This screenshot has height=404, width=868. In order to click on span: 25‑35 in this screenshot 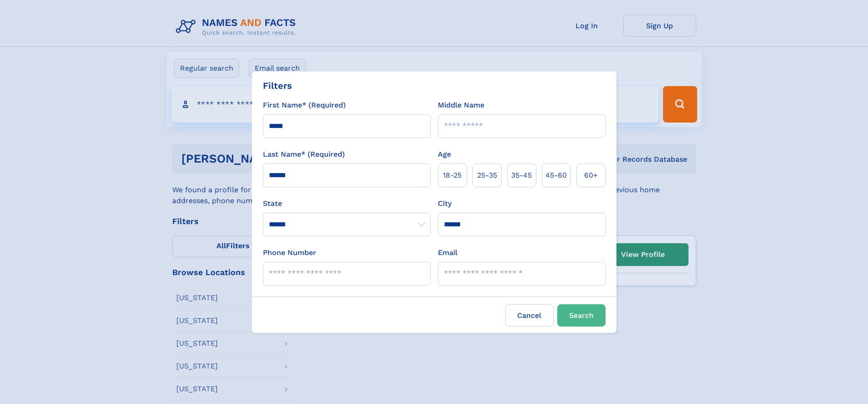, I will do `click(487, 176)`.